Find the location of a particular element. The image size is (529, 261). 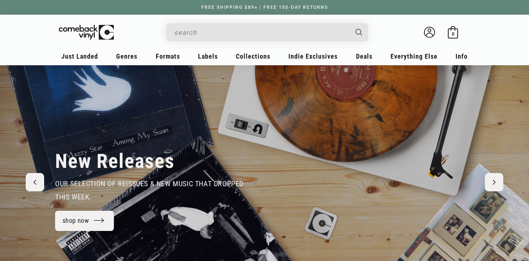

span: Just Landed is located at coordinates (80, 56).